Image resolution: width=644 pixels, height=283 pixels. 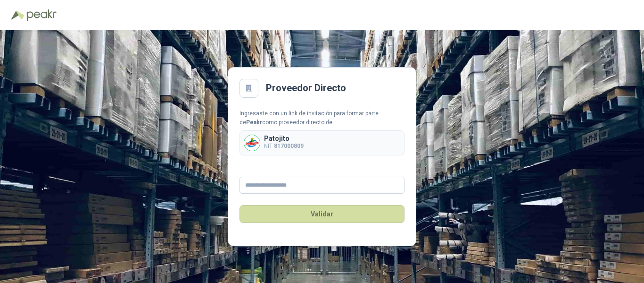 I want to click on img: Company Logo, so click(x=252, y=142).